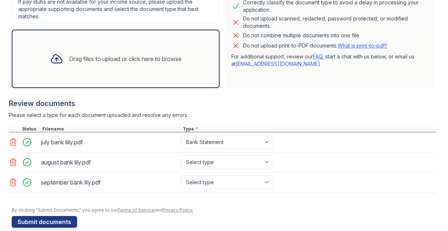 The height and width of the screenshot is (231, 448). Describe the element at coordinates (110, 162) in the screenshot. I see `div: august bank lily.pdf` at that location.